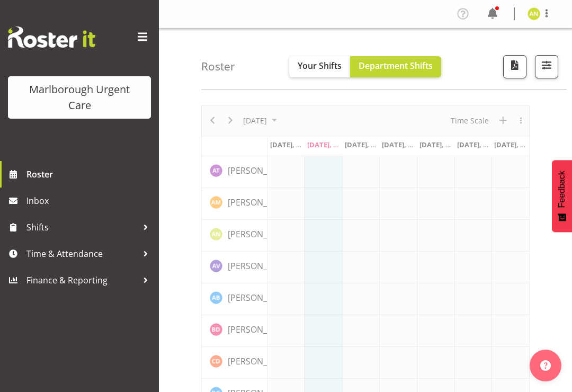 The width and height of the screenshot is (572, 392). I want to click on img: Rosterit website logo, so click(51, 37).